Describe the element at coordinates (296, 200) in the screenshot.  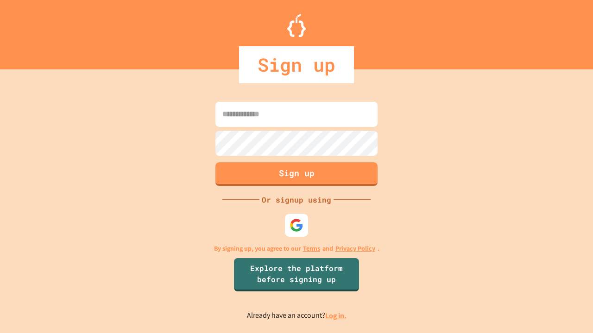
I see `div: Or signup using` at that location.